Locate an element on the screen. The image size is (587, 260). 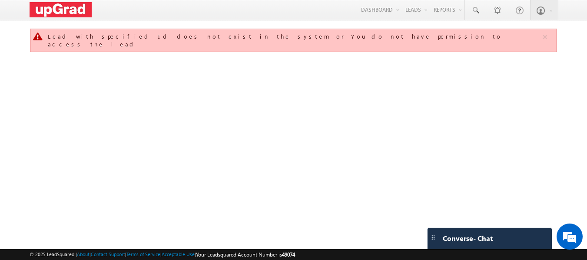
a: Contact Support is located at coordinates (108, 254).